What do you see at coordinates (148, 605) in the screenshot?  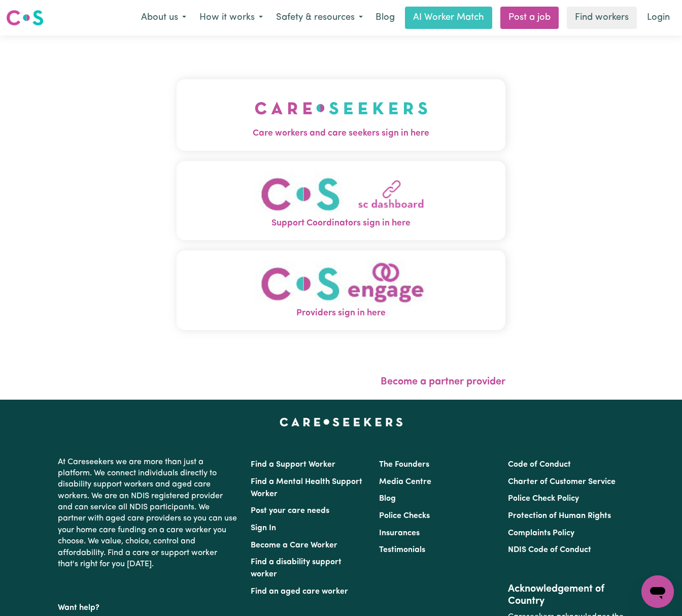 I see `p: Want help?` at bounding box center [148, 605].